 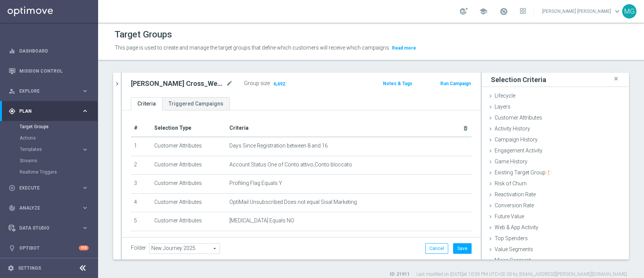 What do you see at coordinates (47, 149) in the screenshot?
I see `span: Templates` at bounding box center [47, 149].